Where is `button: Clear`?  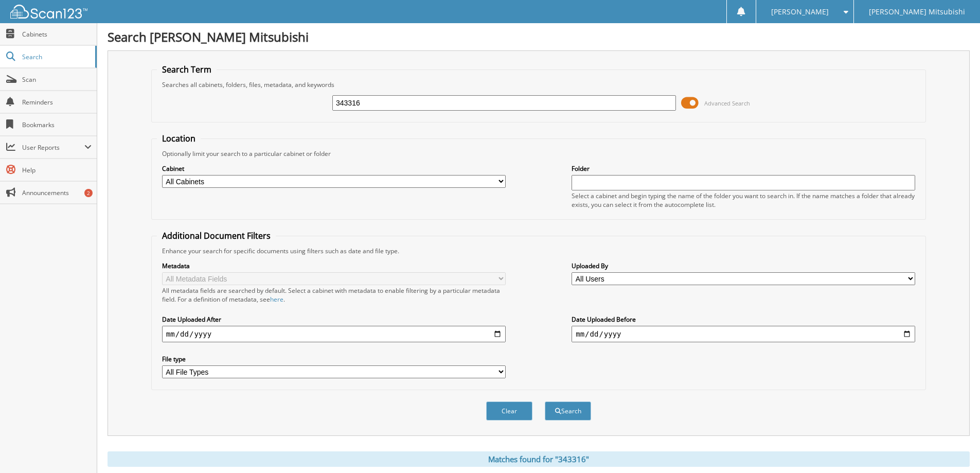
button: Clear is located at coordinates (510, 411).